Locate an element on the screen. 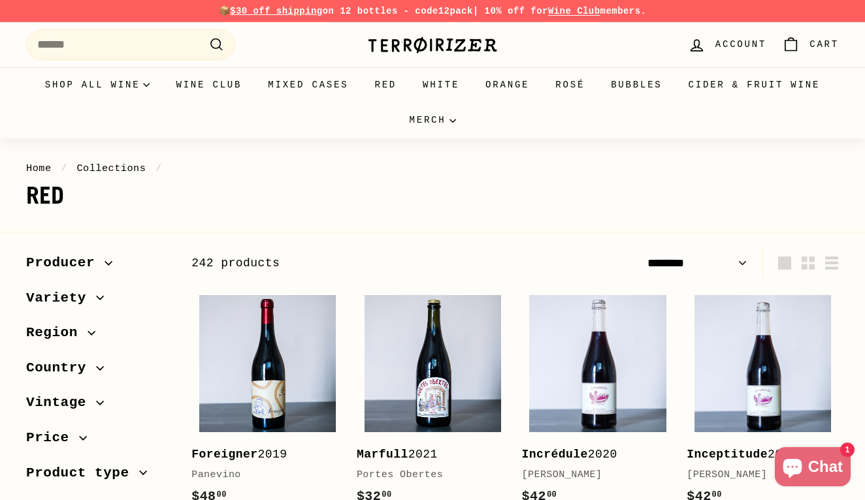  inbox-online-store-chat: Shopify online store chat is located at coordinates (813, 468).